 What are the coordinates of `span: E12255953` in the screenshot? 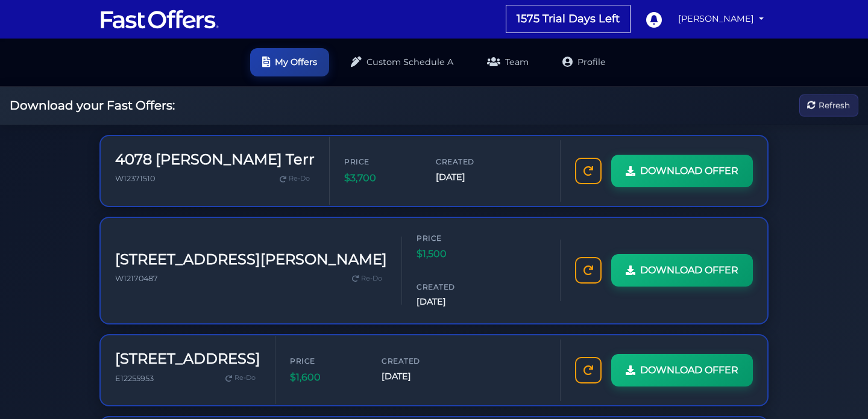 It's located at (135, 378).